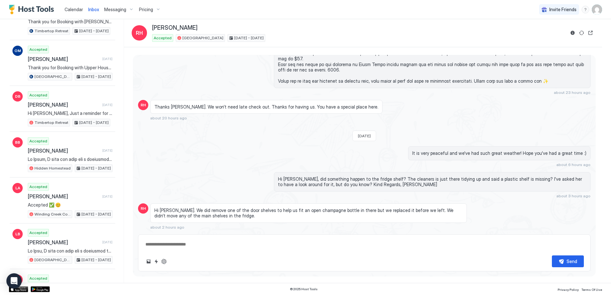 This screenshot has height=295, width=611. Describe the element at coordinates (70, 68) in the screenshot. I see `span: Thank you for Booking with Upper House! We hope you are looking forward to your stay. Check in an...` at that location.